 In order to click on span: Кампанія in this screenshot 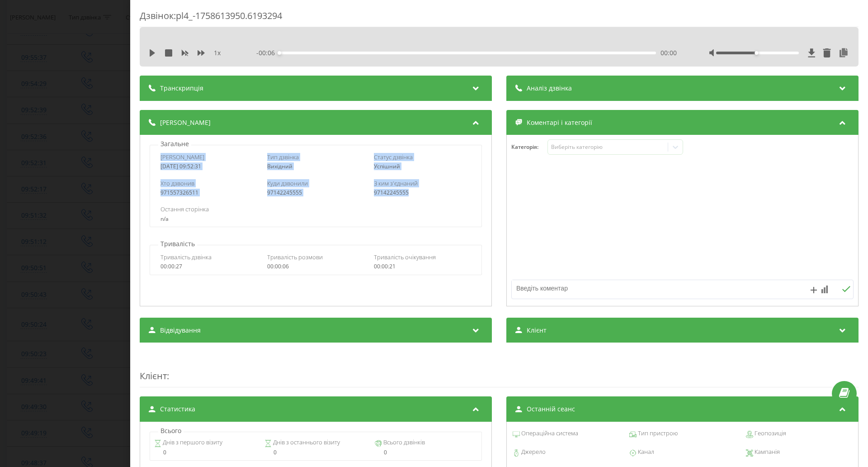, I will do `click(766, 452)`.